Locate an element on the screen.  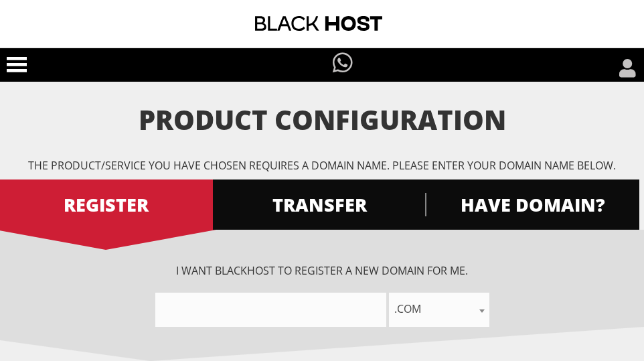
a: HAVE DOMAIN? is located at coordinates (533, 204).